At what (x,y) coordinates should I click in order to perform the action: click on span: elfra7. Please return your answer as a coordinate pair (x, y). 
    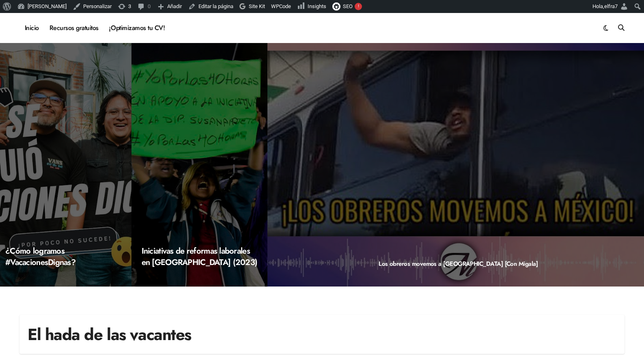
    Looking at the image, I should click on (611, 6).